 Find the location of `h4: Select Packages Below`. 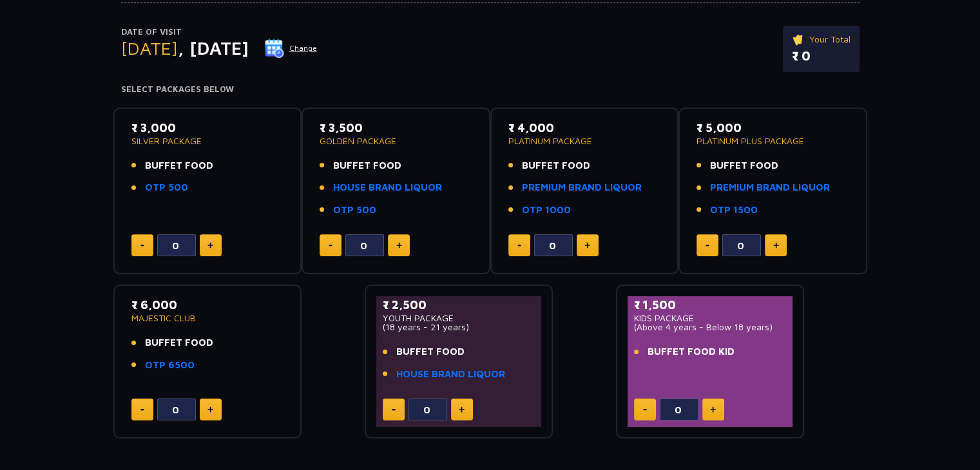

h4: Select Packages Below is located at coordinates (490, 89).